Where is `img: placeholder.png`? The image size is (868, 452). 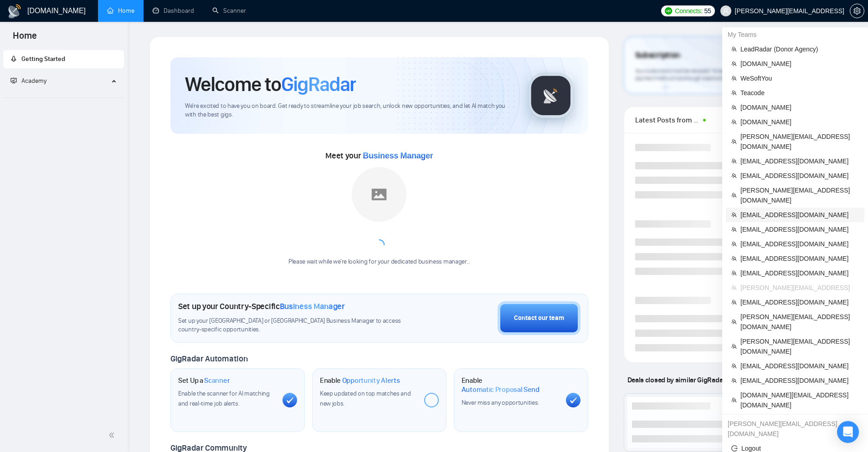
img: placeholder.png is located at coordinates (379, 194).